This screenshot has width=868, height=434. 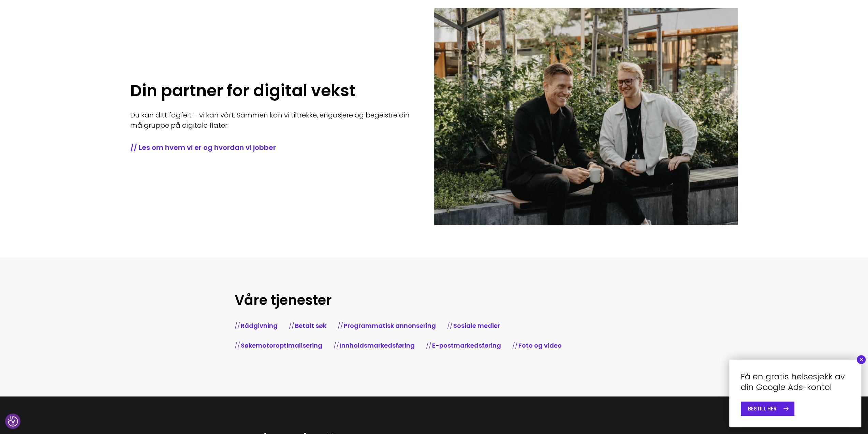 What do you see at coordinates (795, 382) in the screenshot?
I see `h4: Få en gratis helsesjekk av din Google Ads-konto!` at bounding box center [795, 382].